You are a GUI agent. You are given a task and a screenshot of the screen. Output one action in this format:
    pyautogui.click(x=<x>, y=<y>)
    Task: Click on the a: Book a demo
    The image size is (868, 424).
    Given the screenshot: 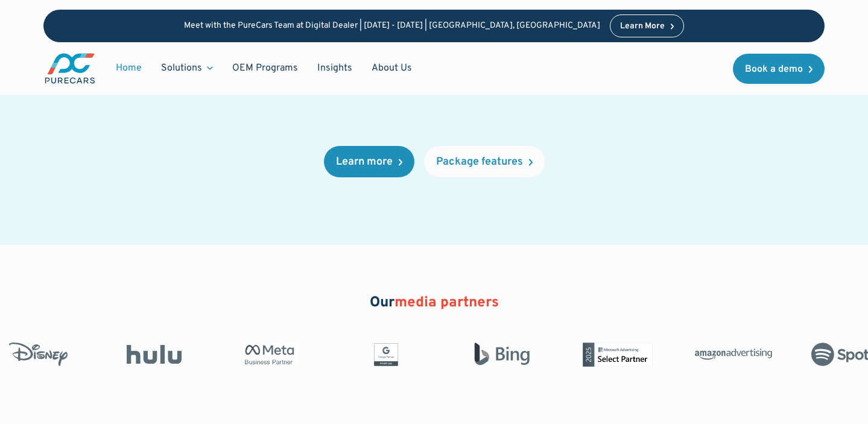 What is the action you would take?
    pyautogui.click(x=779, y=69)
    